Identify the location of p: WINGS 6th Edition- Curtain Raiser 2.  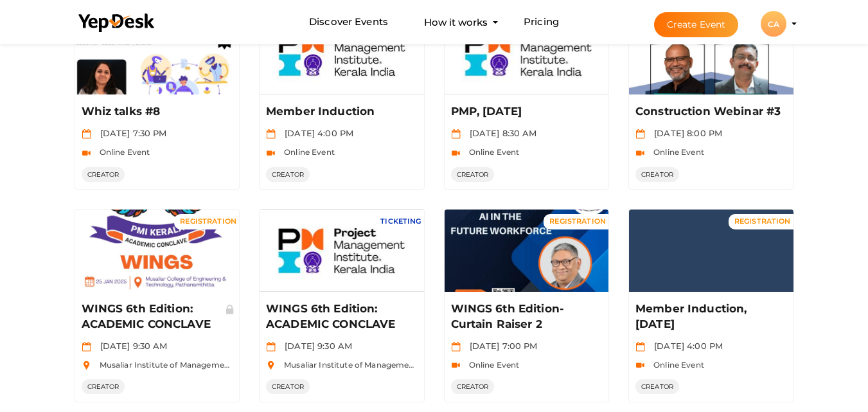
(525, 317).